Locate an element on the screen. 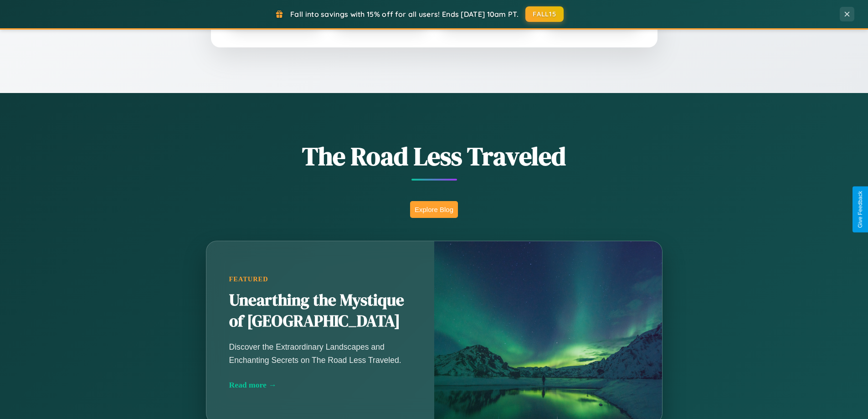 The height and width of the screenshot is (419, 868). p: Discover the Extraordinary Landscapes and Enchanting Secrets on The Road Less Traveled. is located at coordinates (320, 353).